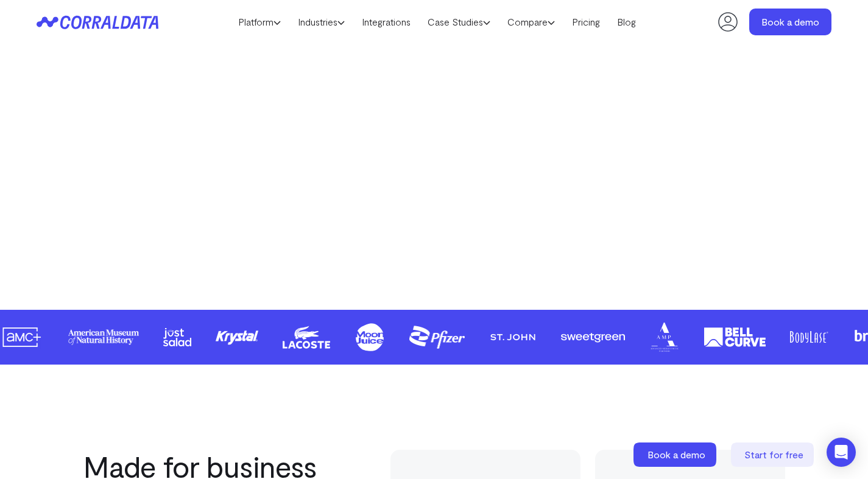 The width and height of the screenshot is (868, 479). I want to click on a: Compare, so click(531, 22).